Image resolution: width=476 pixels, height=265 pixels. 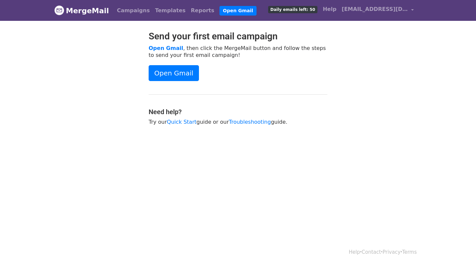 What do you see at coordinates (238, 112) in the screenshot?
I see `h4: Need help?` at bounding box center [238, 112].